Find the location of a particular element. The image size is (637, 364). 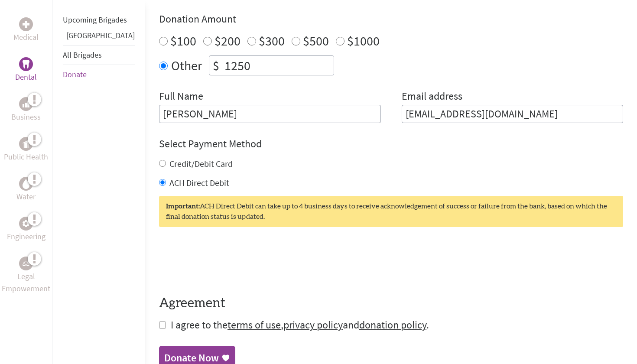

label: $1000 is located at coordinates (363, 41).